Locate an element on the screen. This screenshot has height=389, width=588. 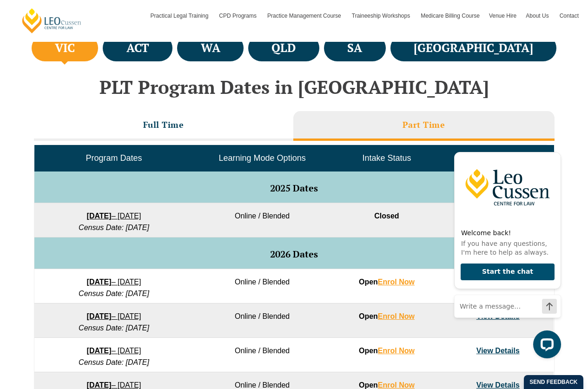
span: Learning Mode Options is located at coordinates (262, 158).